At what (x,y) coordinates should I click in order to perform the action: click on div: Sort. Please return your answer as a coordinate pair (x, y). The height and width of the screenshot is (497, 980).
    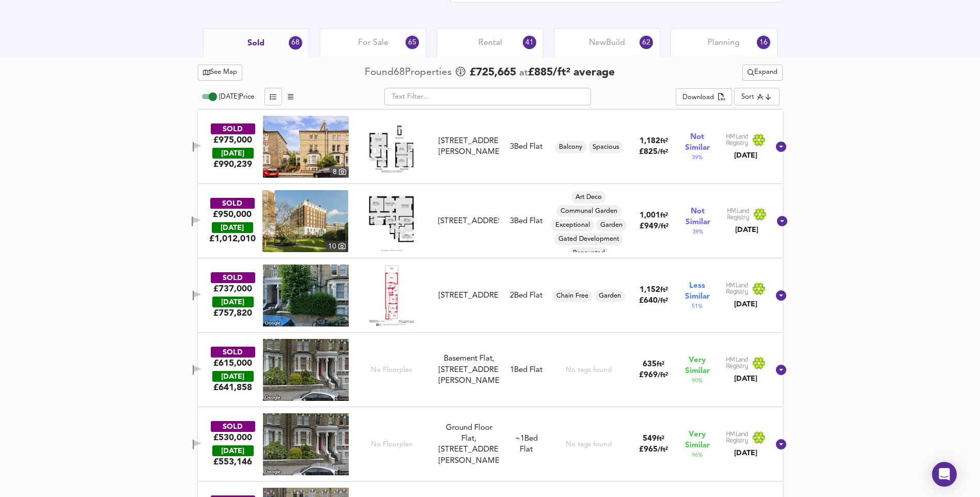
    Looking at the image, I should click on (756, 97).